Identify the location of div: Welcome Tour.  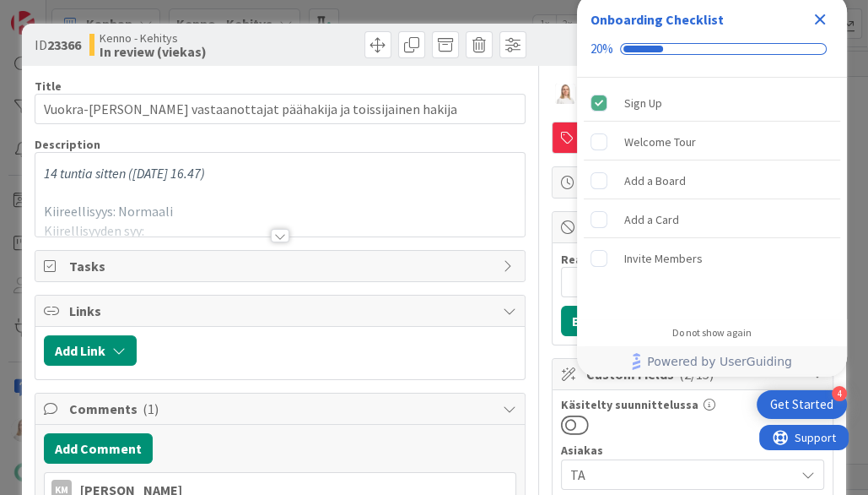
(659, 142).